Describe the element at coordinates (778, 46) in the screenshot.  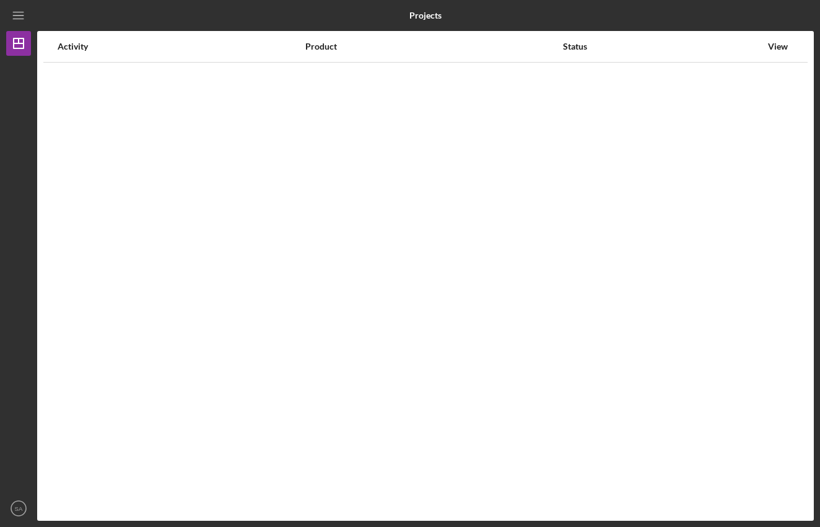
I see `div: View` at that location.